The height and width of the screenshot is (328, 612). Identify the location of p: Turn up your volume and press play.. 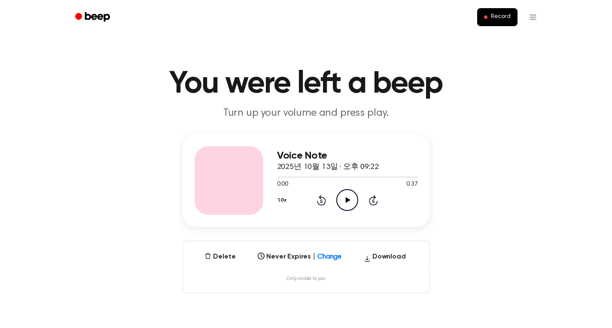
(306, 113).